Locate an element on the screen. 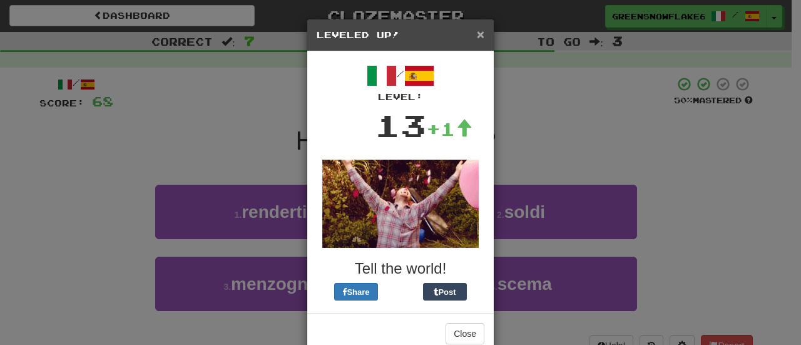  h3: Tell the world! is located at coordinates (400, 268).